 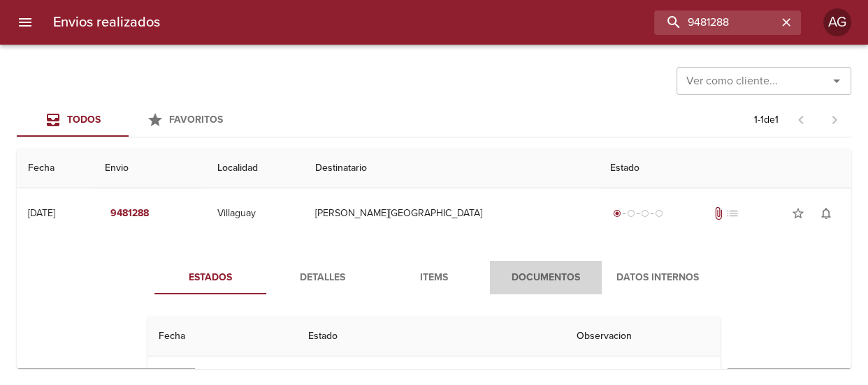 What do you see at coordinates (25, 22) in the screenshot?
I see `button: menu` at bounding box center [25, 22].